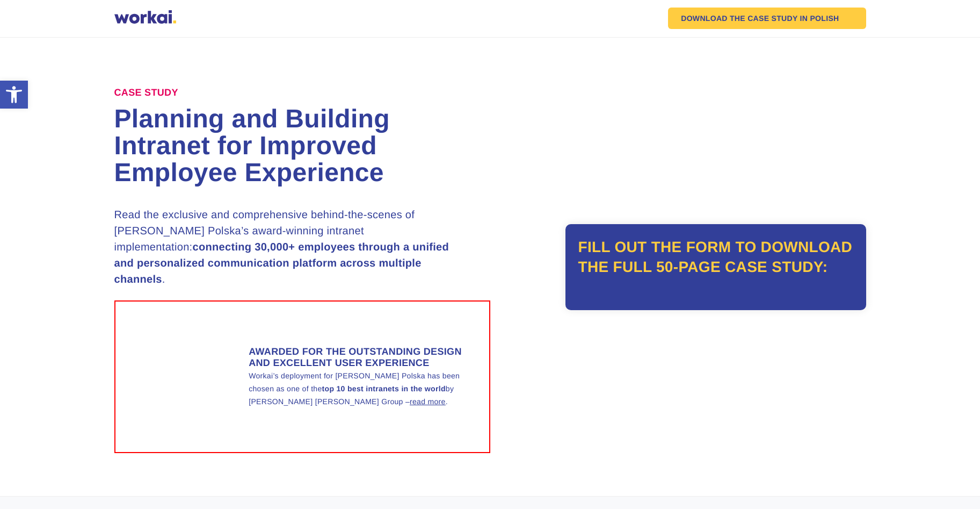 This screenshot has width=980, height=509. Describe the element at coordinates (363, 357) in the screenshot. I see `h4: AWARDED FOR THE OUTSTANDING DESIGN AND EXCELLENT USER EXPERIENCE` at that location.